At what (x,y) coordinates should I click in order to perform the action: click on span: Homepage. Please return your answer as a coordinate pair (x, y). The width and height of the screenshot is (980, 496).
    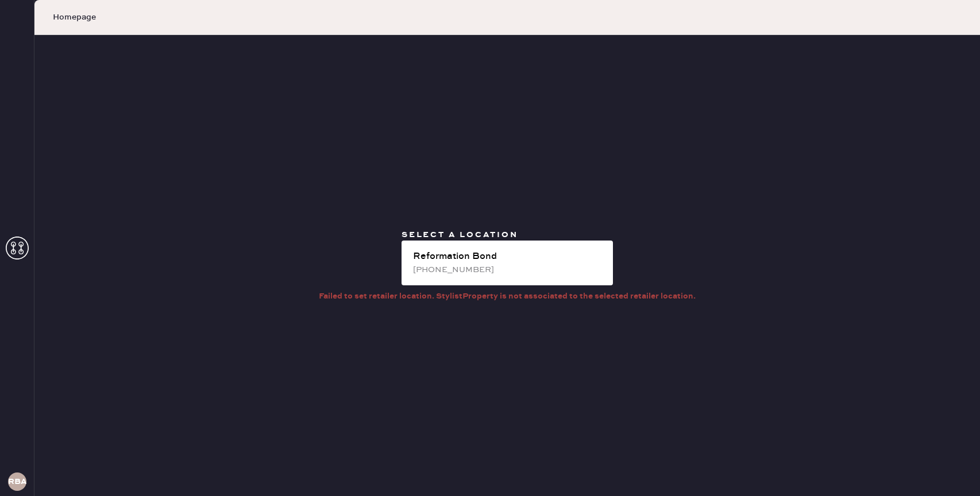
    Looking at the image, I should click on (74, 17).